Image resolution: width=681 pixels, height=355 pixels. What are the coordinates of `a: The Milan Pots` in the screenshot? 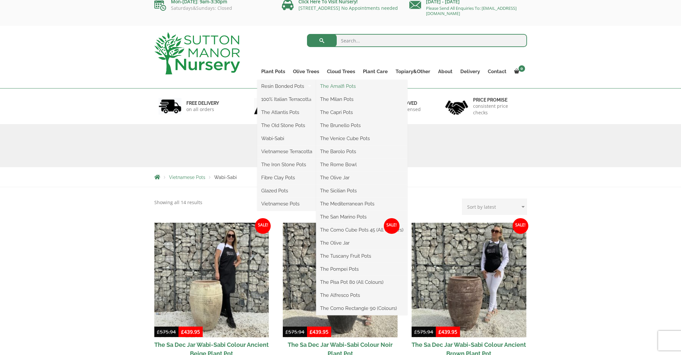 It's located at (362, 99).